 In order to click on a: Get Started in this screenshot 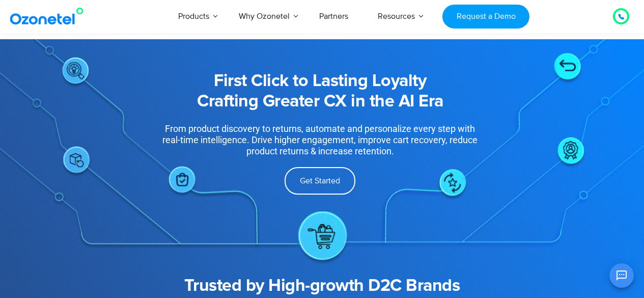, I will do `click(319, 181)`.